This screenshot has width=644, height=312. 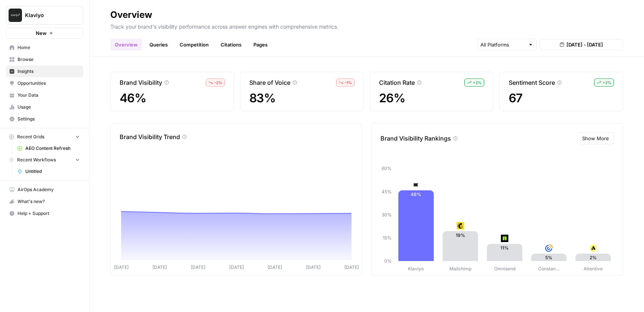 What do you see at coordinates (52, 148) in the screenshot?
I see `span: AEO Content Refresh` at bounding box center [52, 148].